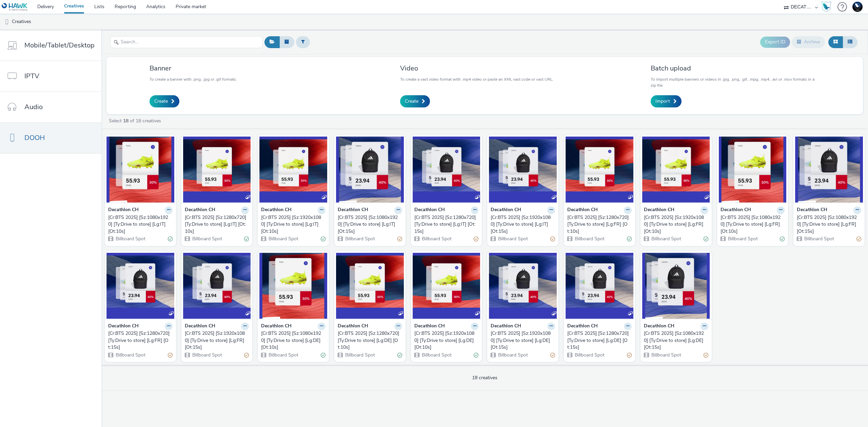 The height and width of the screenshot is (427, 868). I want to click on img: [Cr:BTS 2025] [Sz:1080x1920] [Ty:Drive to store] [Lg:DE] [Ot:15s] visual, so click(676, 286).